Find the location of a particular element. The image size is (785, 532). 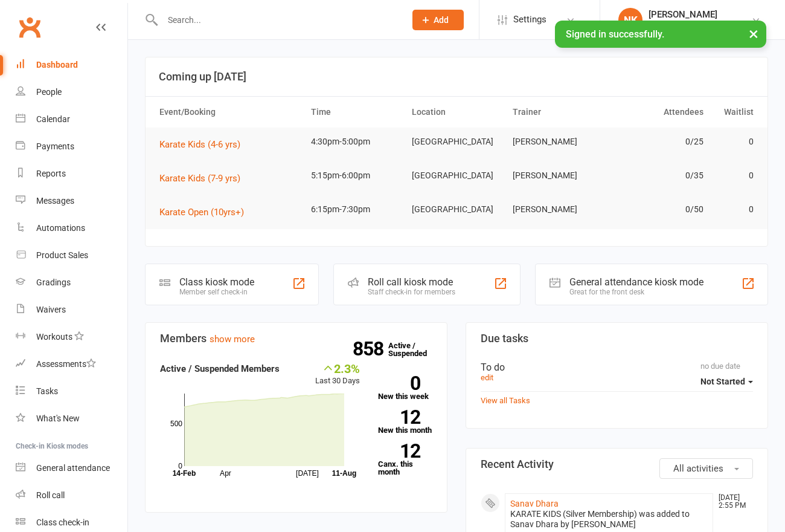

div: Goshukan Karate Academy is located at coordinates (700, 26).